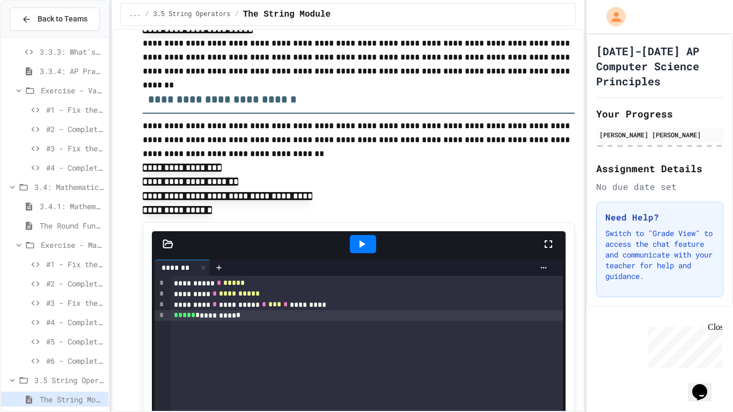  What do you see at coordinates (72, 90) in the screenshot?
I see `span: Exercise - Variables and Data Types` at bounding box center [72, 90].